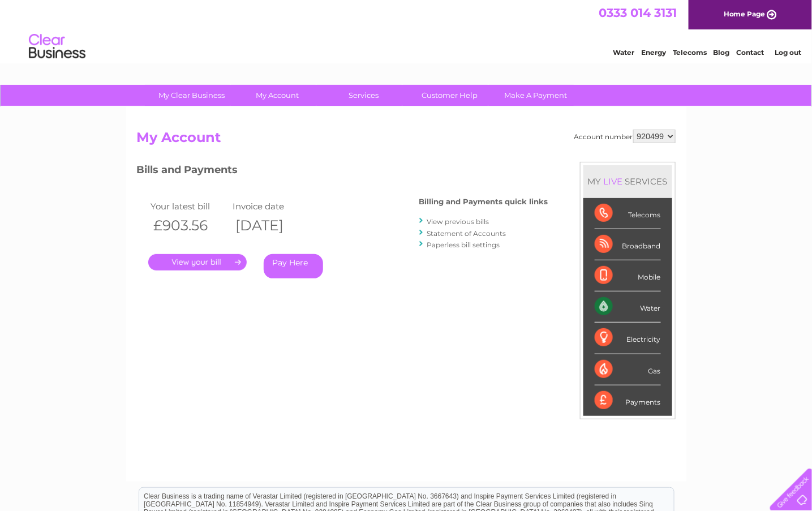 This screenshot has width=812, height=511. Describe the element at coordinates (535, 95) in the screenshot. I see `a: Make A Payment` at that location.